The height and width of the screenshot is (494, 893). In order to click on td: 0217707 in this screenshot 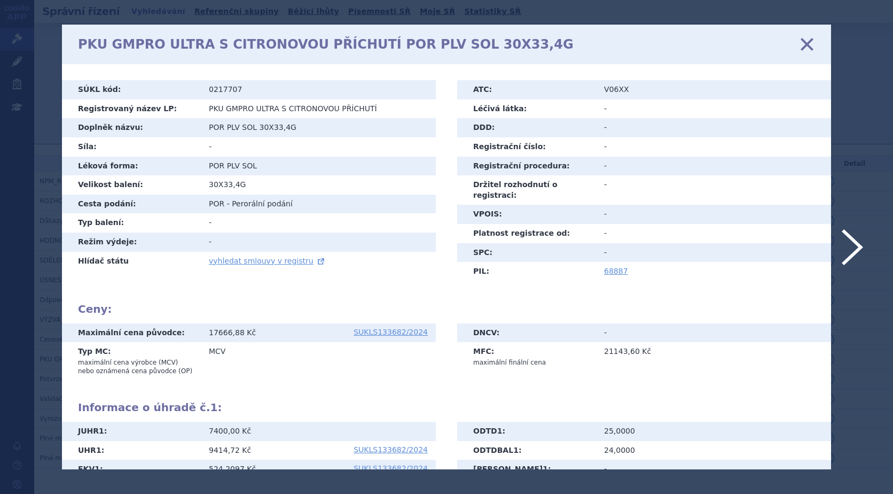, I will do `click(318, 90)`.